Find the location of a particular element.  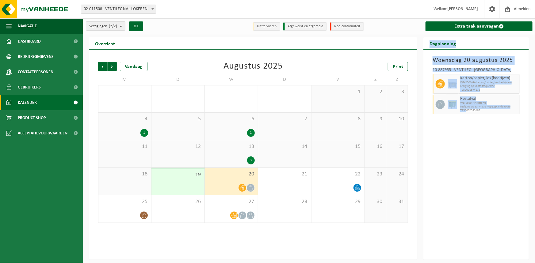

span: 9 is located at coordinates (376, 119).